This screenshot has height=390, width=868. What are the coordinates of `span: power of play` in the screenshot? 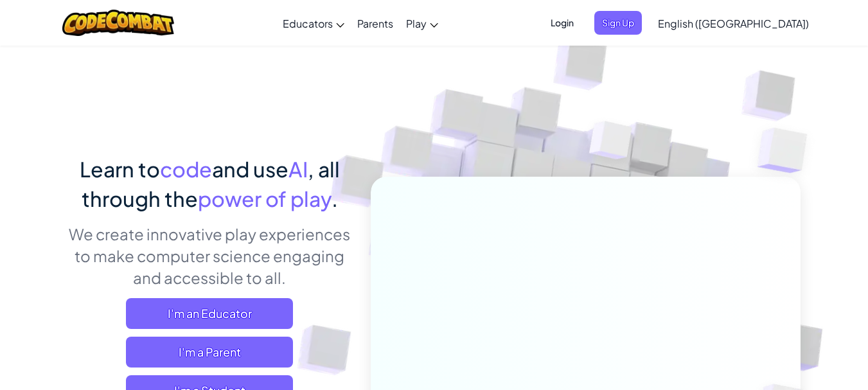 It's located at (265, 198).